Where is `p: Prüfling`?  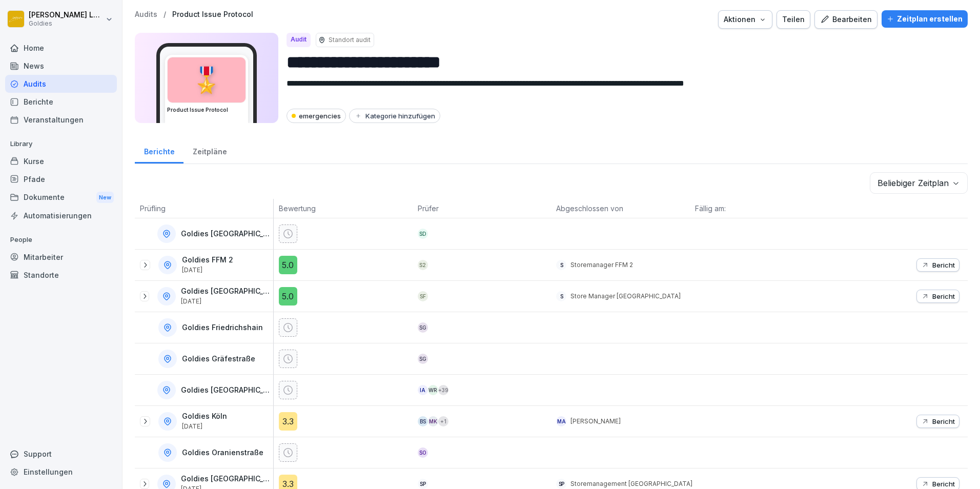 p: Prüfling is located at coordinates (204, 208).